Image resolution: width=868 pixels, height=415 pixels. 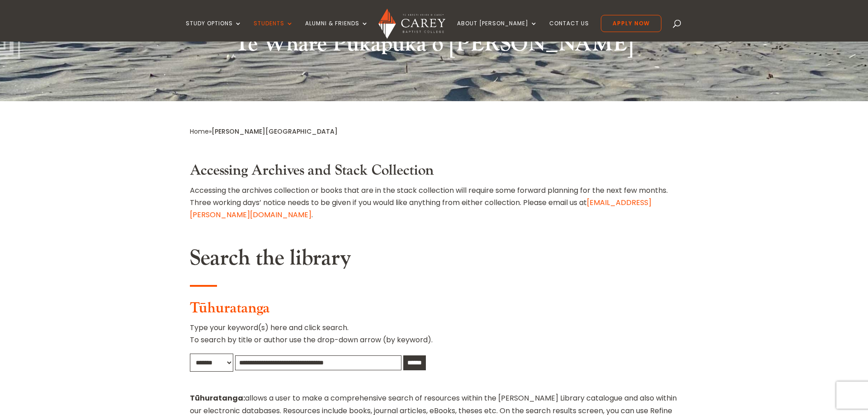 I want to click on h3: Tūhuratanga, so click(x=434, y=311).